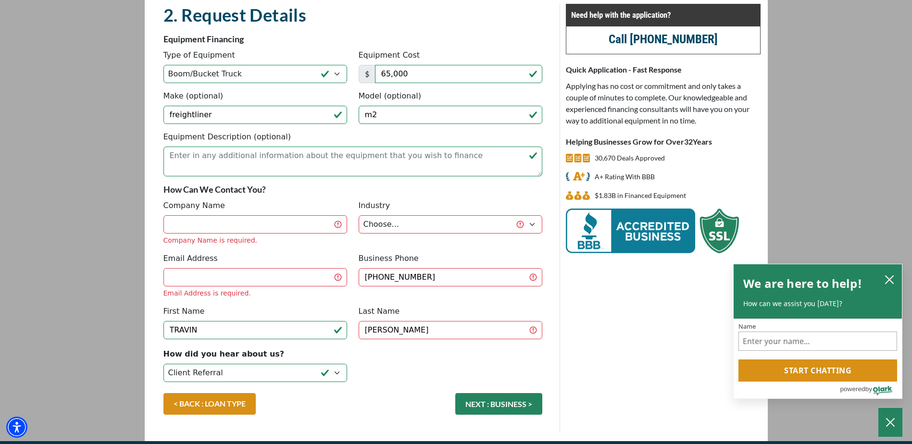 The width and height of the screenshot is (912, 444). I want to click on span: by, so click(868, 389).